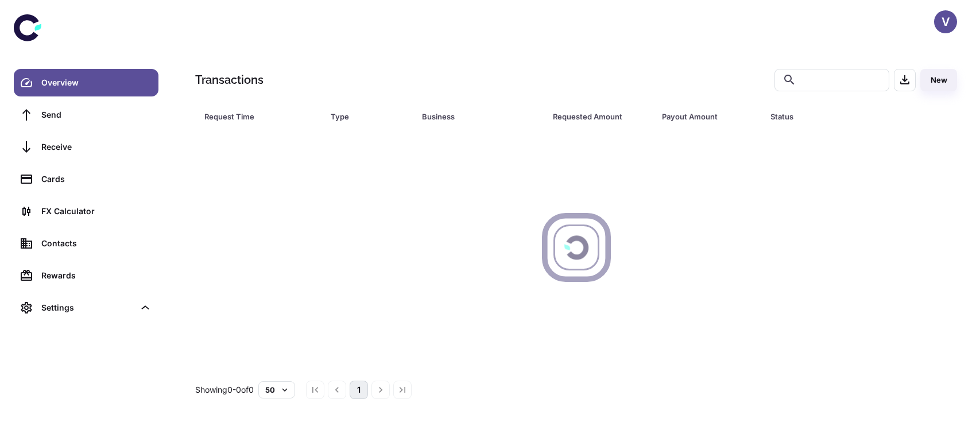  I want to click on a: Overview, so click(86, 83).